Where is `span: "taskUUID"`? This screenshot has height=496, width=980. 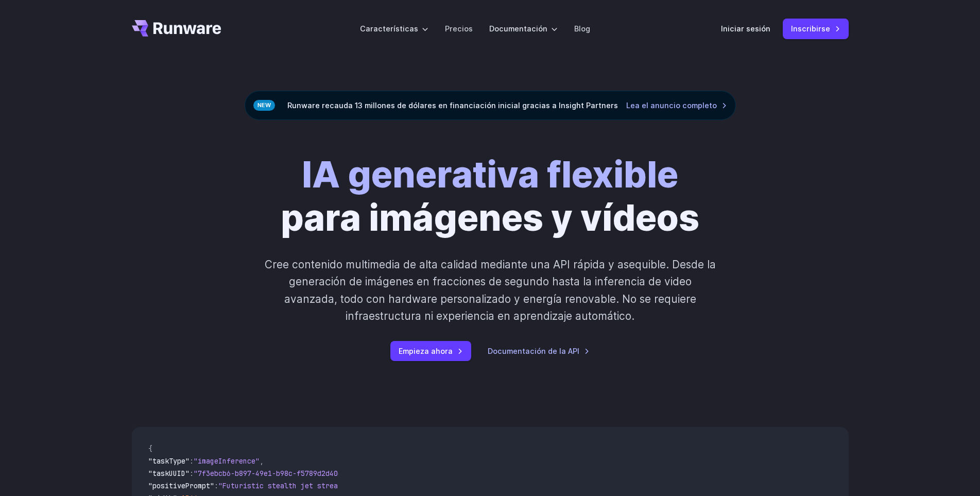
span: "taskUUID" is located at coordinates (169, 473).